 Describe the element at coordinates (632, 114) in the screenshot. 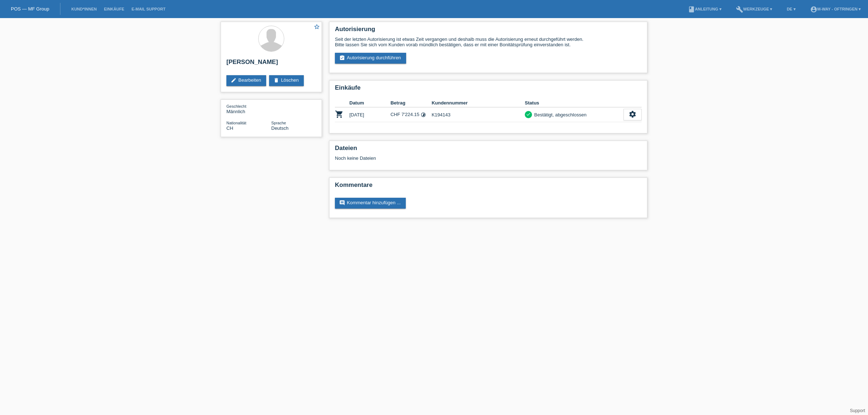

I see `i: settings` at that location.